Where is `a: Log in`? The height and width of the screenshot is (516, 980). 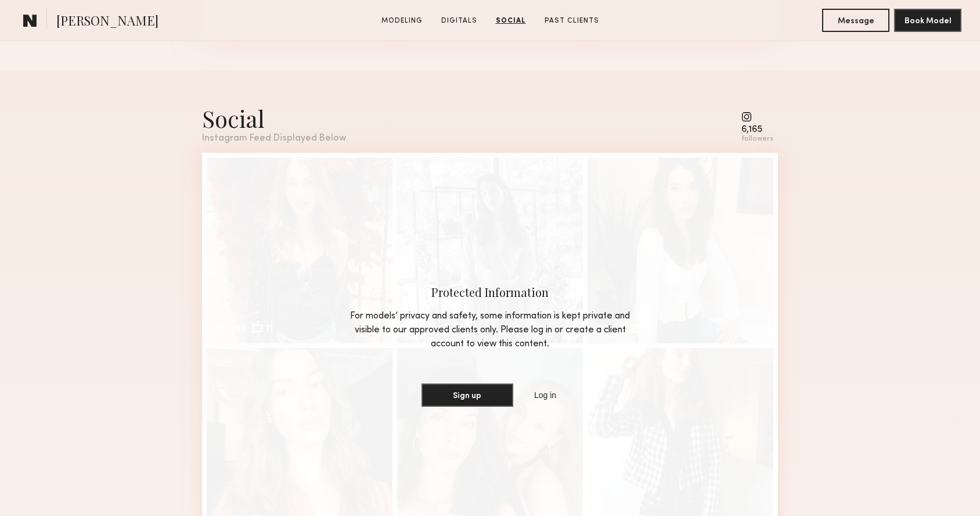 a: Log in is located at coordinates (545, 395).